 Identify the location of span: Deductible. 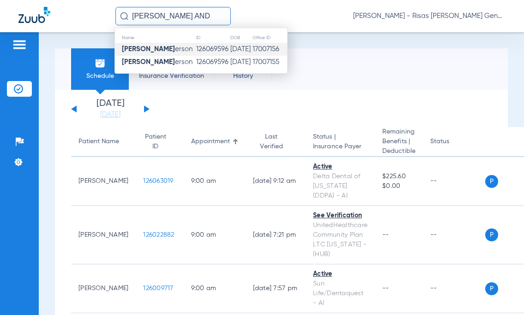
(399, 151).